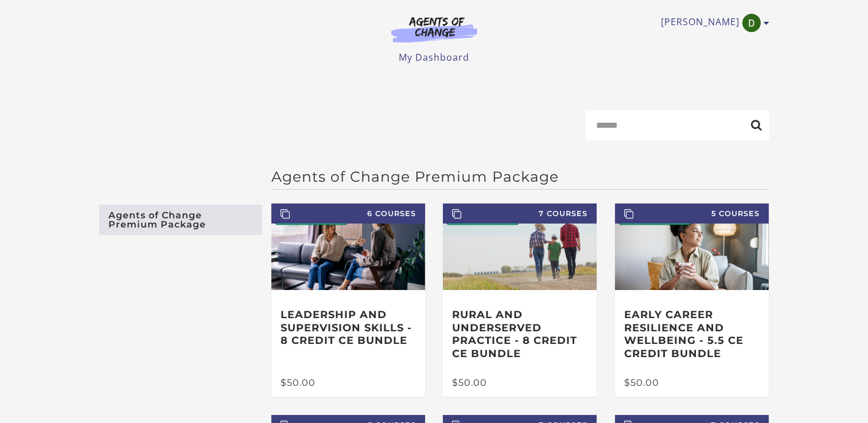 The width and height of the screenshot is (868, 423). What do you see at coordinates (520, 177) in the screenshot?
I see `h2: Agents of Change Premium Package` at bounding box center [520, 177].